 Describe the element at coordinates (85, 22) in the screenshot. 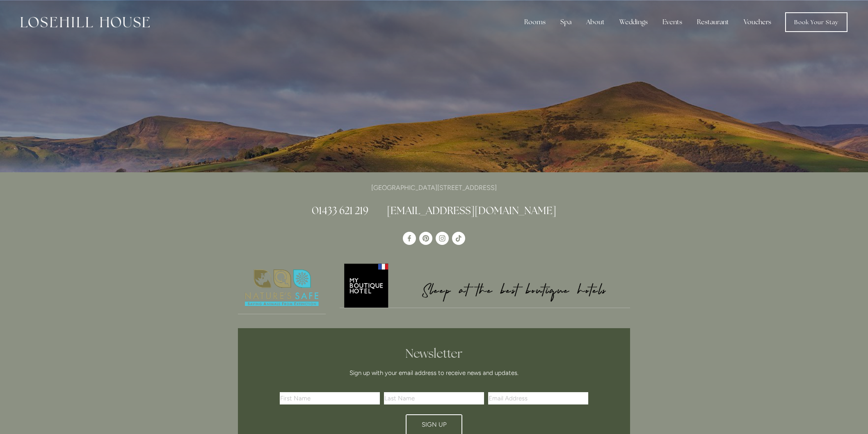

I see `img: Losehill House` at that location.